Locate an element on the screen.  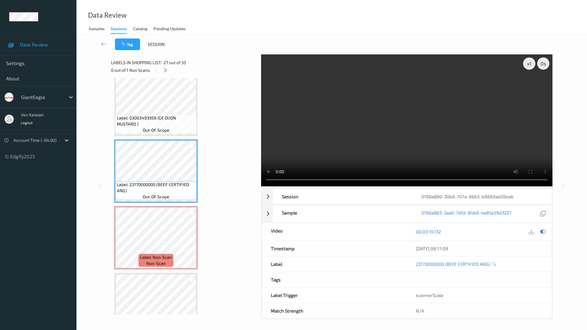
span: Session: is located at coordinates (156, 44).